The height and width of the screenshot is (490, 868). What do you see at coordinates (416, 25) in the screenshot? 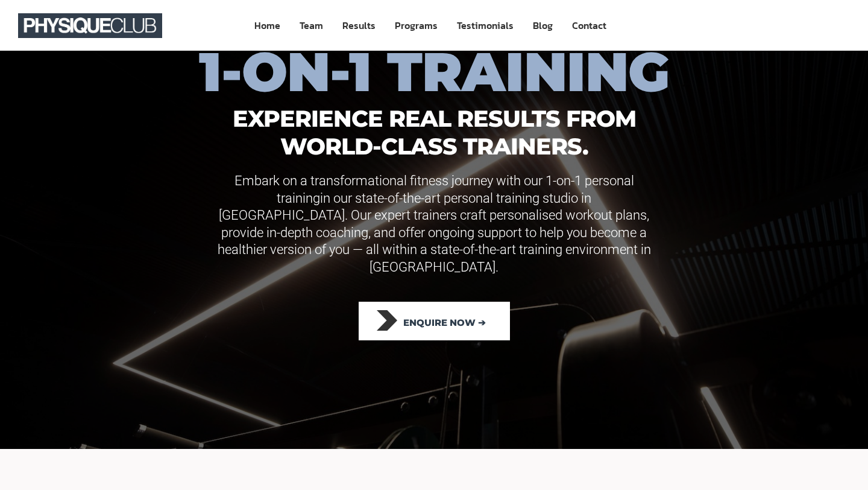
I see `a: Programs` at bounding box center [416, 25].